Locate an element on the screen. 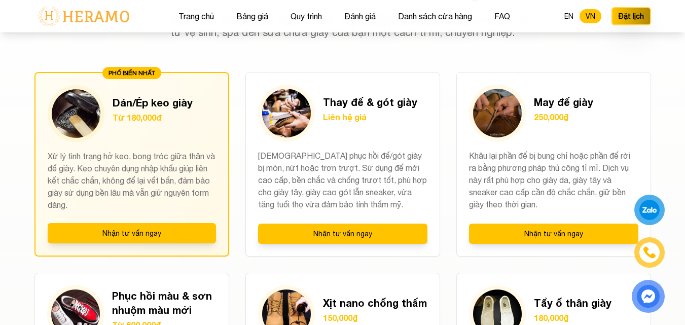 The height and width of the screenshot is (325, 685). a: phone-icon is located at coordinates (649, 252).